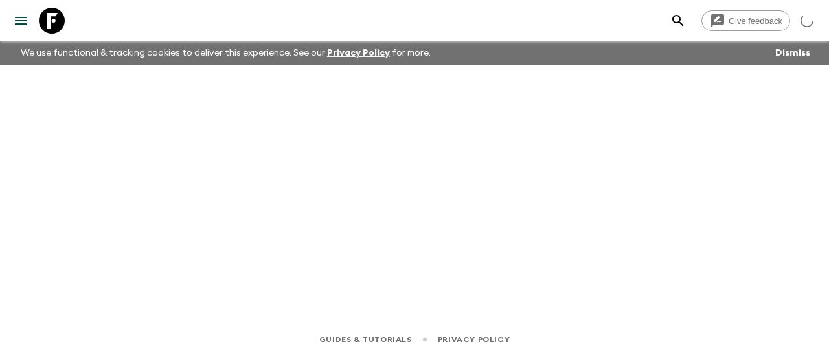 This screenshot has height=357, width=829. I want to click on button: Dismiss, so click(793, 53).